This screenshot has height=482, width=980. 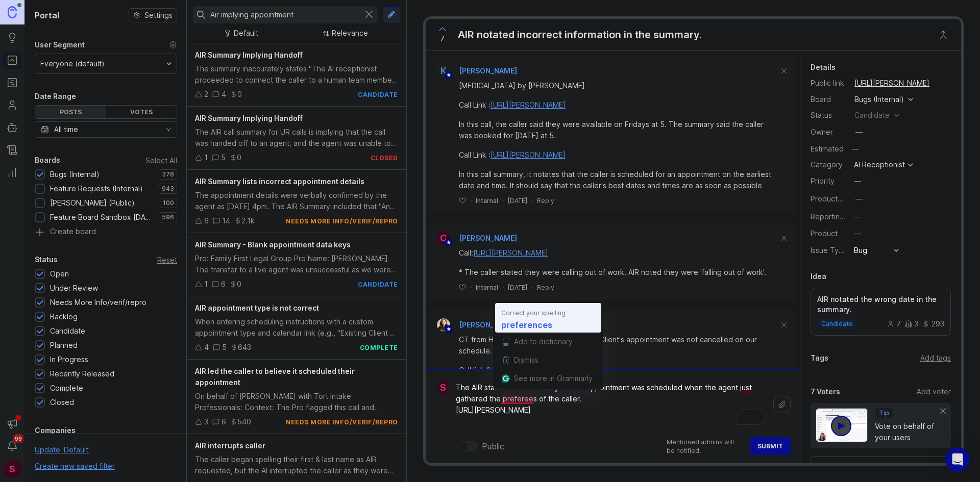 I want to click on div: Complete, so click(x=66, y=388).